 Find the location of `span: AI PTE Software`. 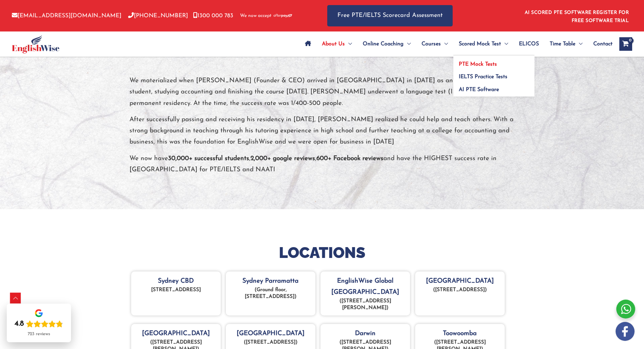

span: AI PTE Software is located at coordinates (479, 90).